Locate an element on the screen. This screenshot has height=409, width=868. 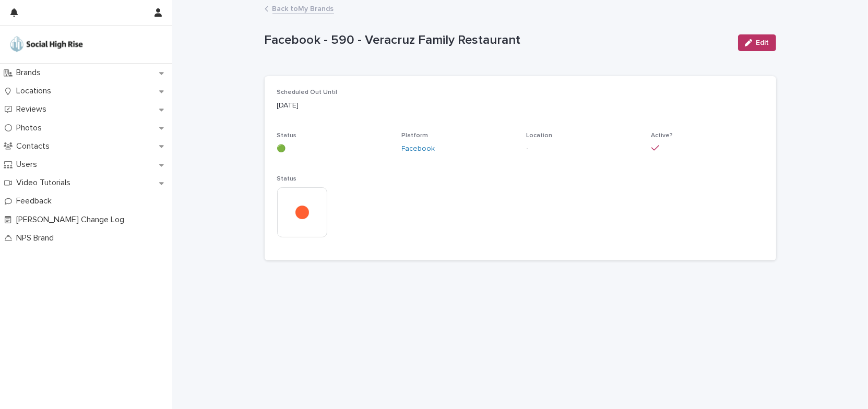
p: Users is located at coordinates (28, 164).